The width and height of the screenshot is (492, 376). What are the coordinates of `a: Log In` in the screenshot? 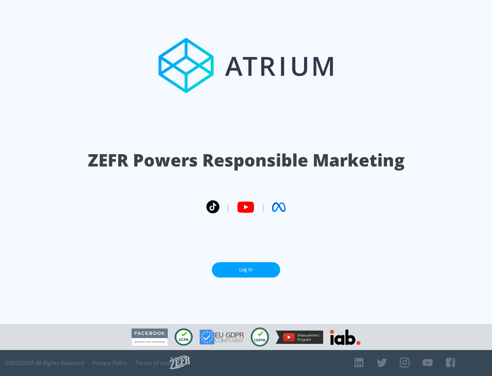 It's located at (246, 269).